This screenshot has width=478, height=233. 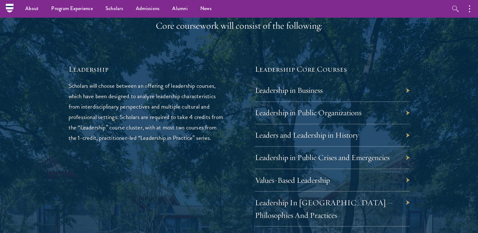 I want to click on div: Core coursework will consist of the following:, so click(x=239, y=26).